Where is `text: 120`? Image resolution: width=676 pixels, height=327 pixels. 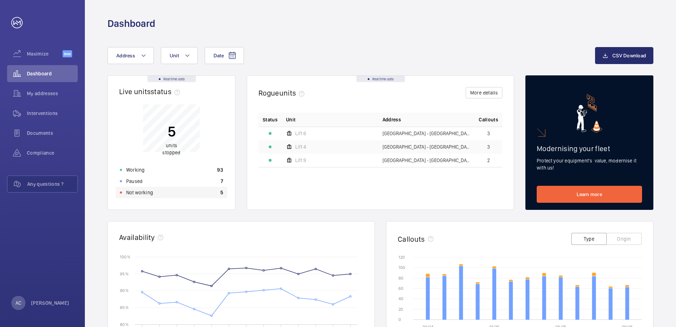
text: 120 is located at coordinates (402, 257).